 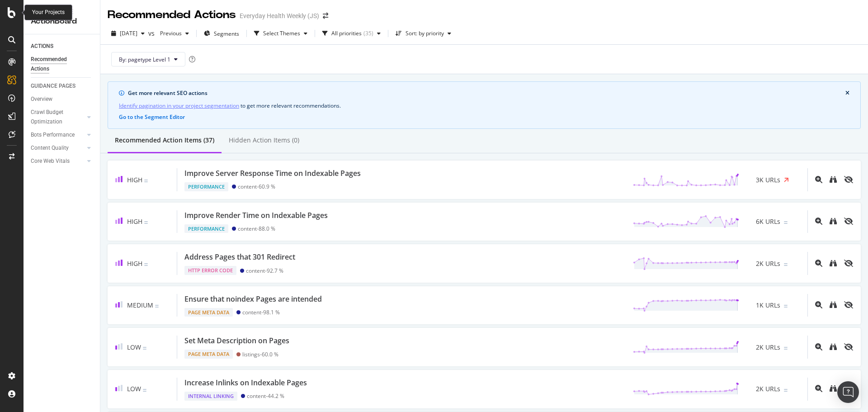 I want to click on span: Segments, so click(x=226, y=34).